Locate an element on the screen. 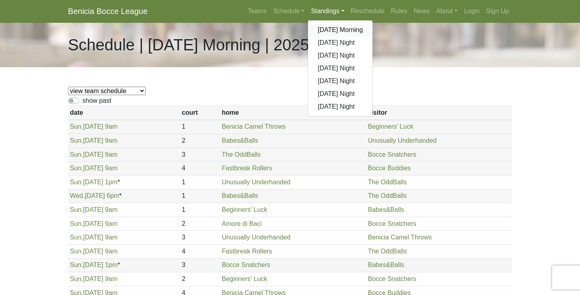 The image size is (580, 295). a: Schedule is located at coordinates (289, 11).